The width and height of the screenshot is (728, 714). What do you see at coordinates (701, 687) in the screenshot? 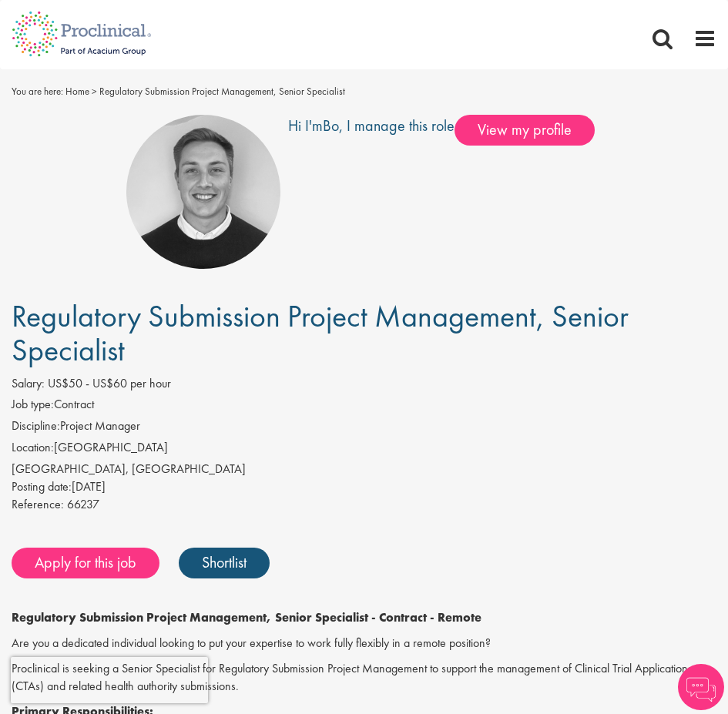
I see `img: Chatbot` at bounding box center [701, 687].